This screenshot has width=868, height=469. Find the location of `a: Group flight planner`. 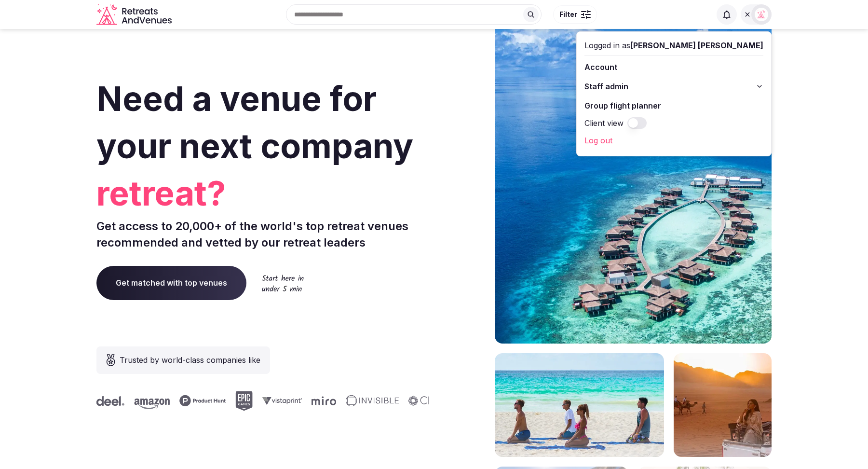

a: Group flight planner is located at coordinates (674, 105).